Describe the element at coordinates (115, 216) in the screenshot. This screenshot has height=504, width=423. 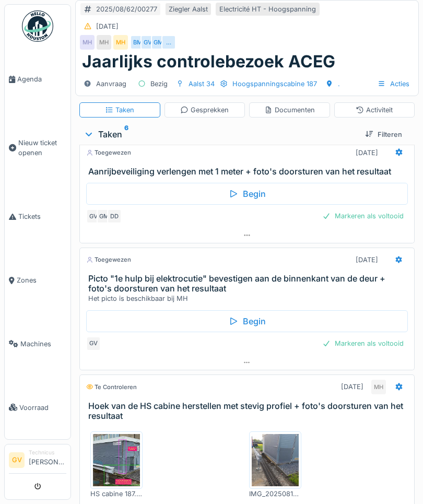
I see `div: DD` at that location.